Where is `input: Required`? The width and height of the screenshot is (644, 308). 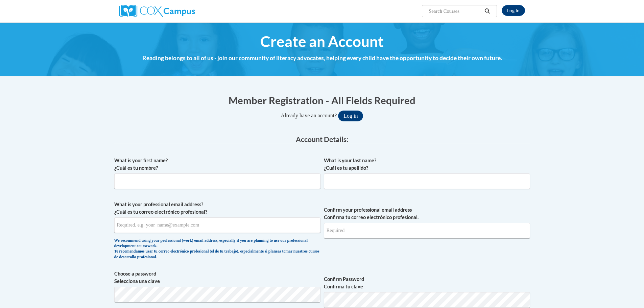 input: Required is located at coordinates (427, 230).